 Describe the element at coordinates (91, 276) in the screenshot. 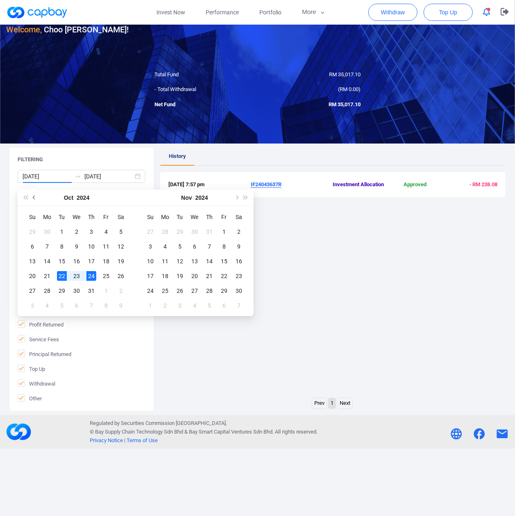

I see `div: 24` at that location.